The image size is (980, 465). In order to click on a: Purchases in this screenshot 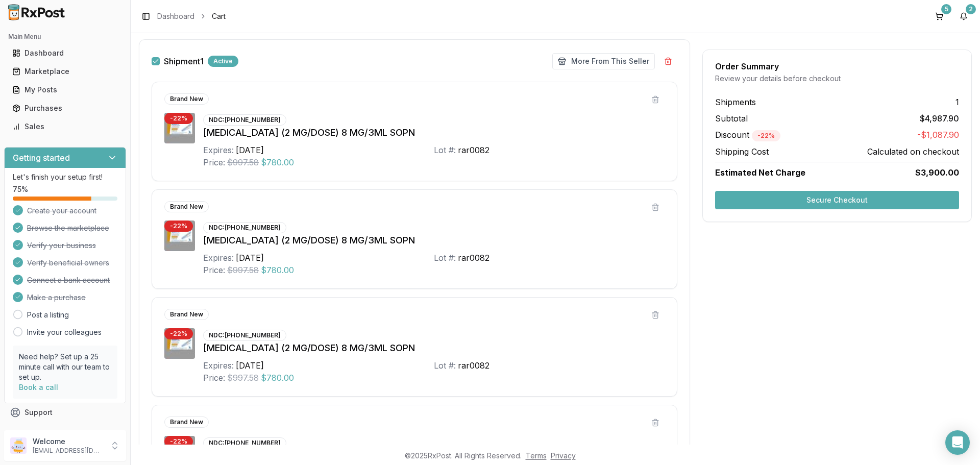, I will do `click(65, 108)`.